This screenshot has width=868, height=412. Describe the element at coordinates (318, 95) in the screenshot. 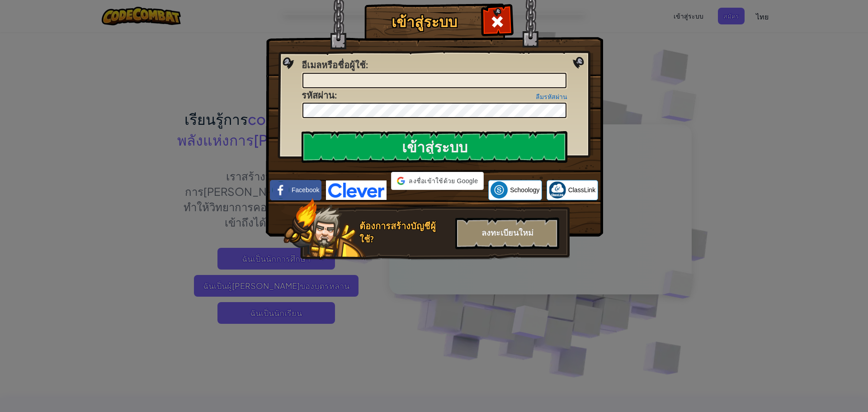

I see `span: รหัสผ่าน` at that location.